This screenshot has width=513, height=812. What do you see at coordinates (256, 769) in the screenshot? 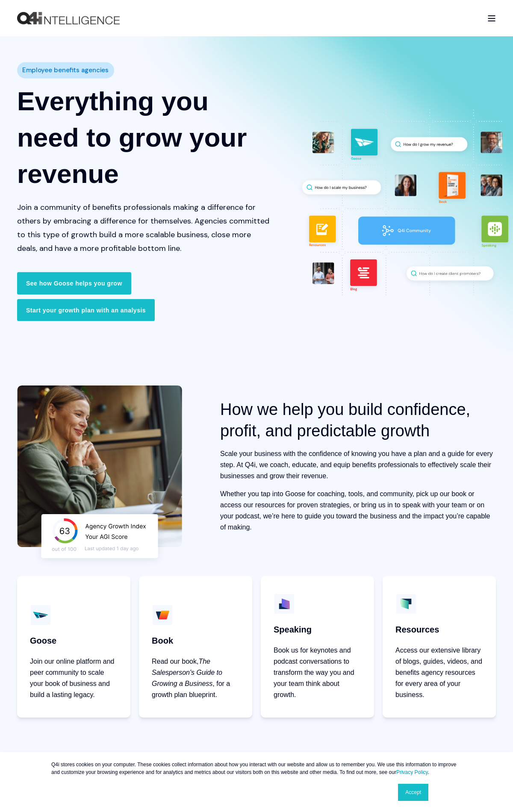
I see `p: Q4i stores cookies on your computer. These cookies collect information about how you interact wit...` at bounding box center [256, 769].